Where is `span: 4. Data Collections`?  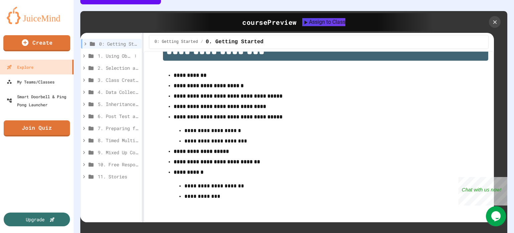 span: 4. Data Collections is located at coordinates (118, 92).